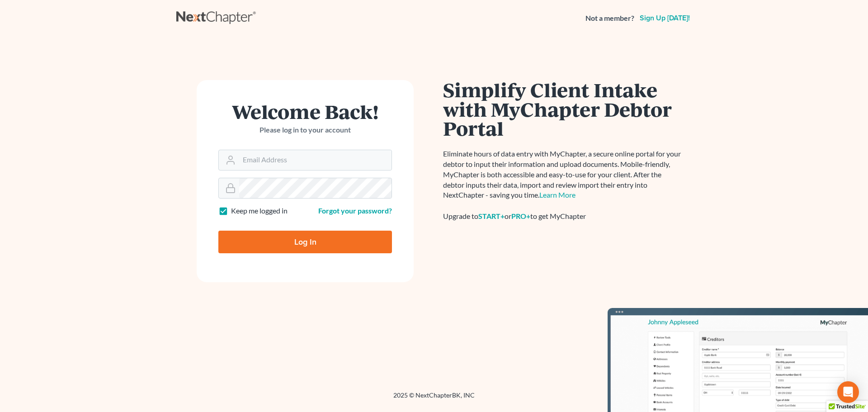  Describe the element at coordinates (563, 109) in the screenshot. I see `h1: Simplify Client Intake with MyChapter Debtor Portal` at that location.